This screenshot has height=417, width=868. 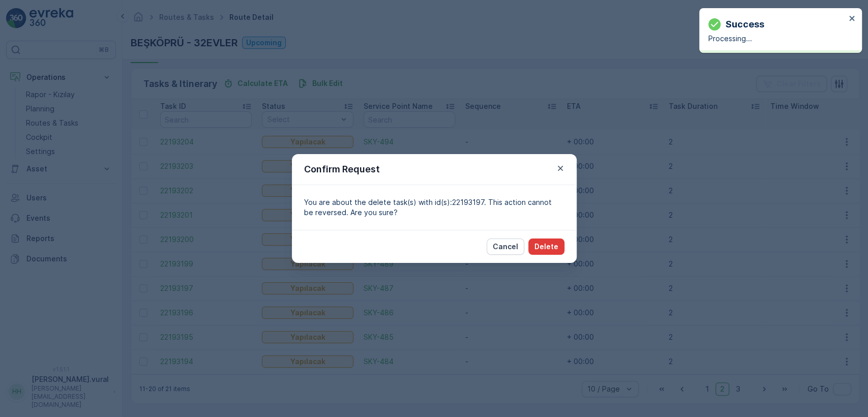 What do you see at coordinates (546, 247) in the screenshot?
I see `p: Delete` at bounding box center [546, 247].